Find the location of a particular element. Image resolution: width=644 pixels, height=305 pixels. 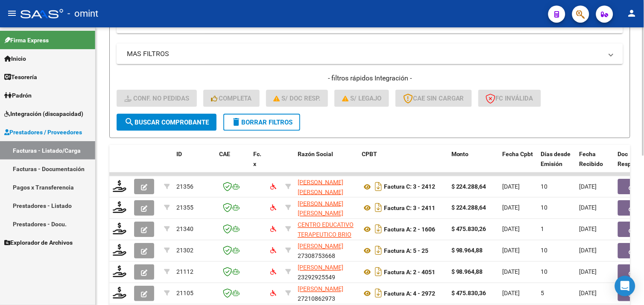

span: Tesorería is located at coordinates (21, 77).